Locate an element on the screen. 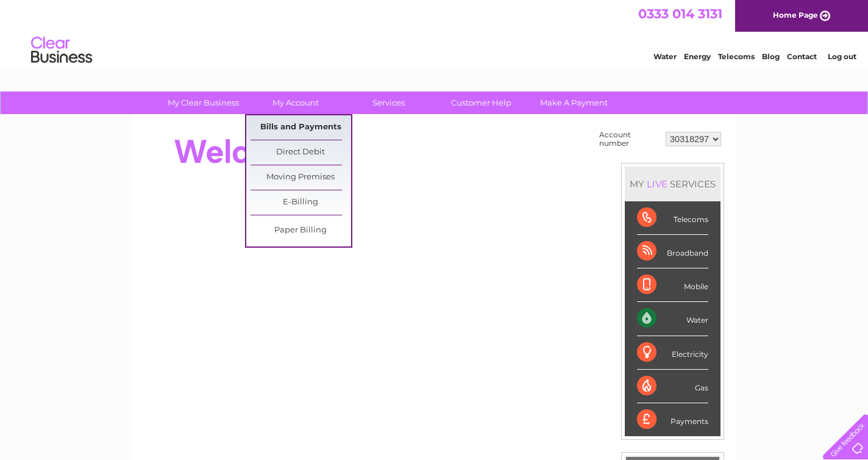  a: Energy is located at coordinates (697, 56).